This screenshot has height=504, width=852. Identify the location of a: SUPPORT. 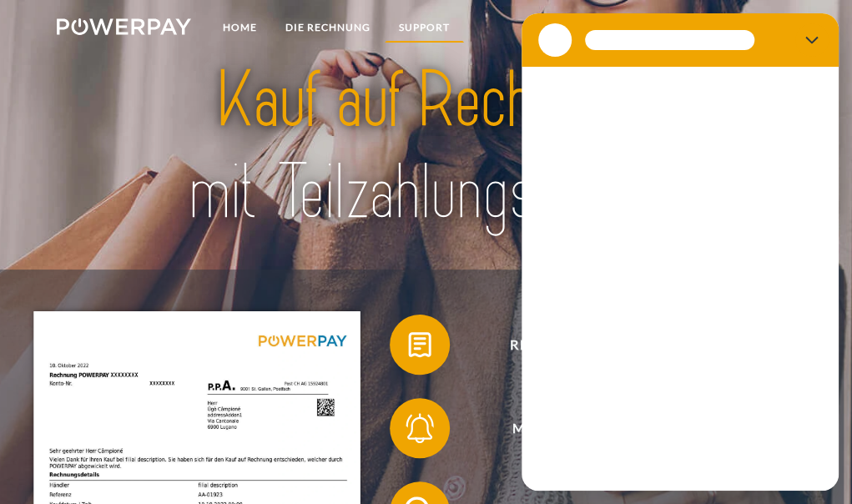
(424, 27).